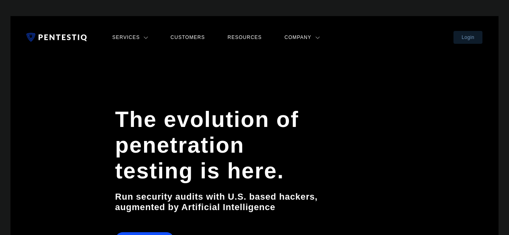  What do you see at coordinates (130, 37) in the screenshot?
I see `a: Services` at bounding box center [130, 37].